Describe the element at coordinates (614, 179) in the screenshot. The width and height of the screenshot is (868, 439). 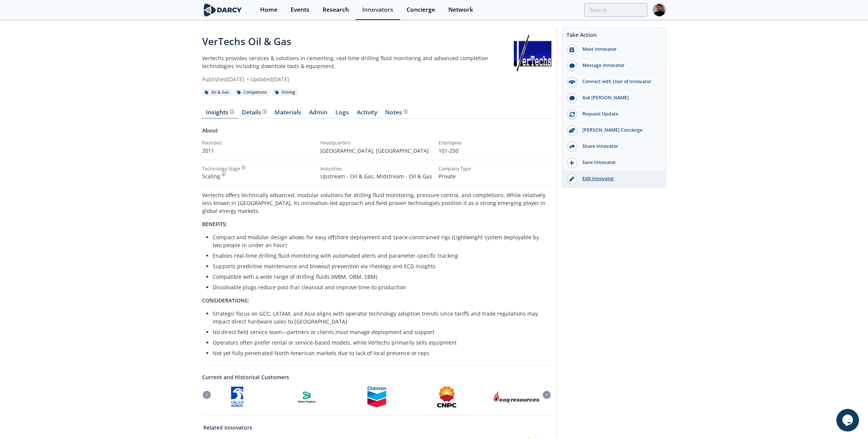
I see `a: Edit Innovator` at that location.